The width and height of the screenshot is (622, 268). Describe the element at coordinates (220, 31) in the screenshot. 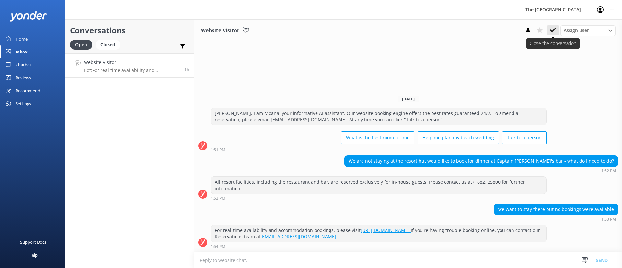

I see `h3: Website Visitor` at that location.